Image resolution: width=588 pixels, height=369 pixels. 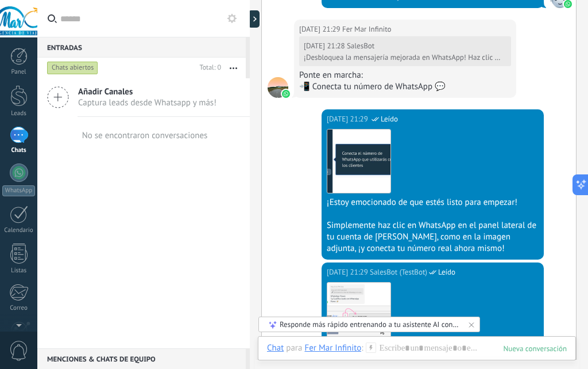 What do you see at coordinates (19, 113) in the screenshot?
I see `div: Leads` at bounding box center [19, 113].